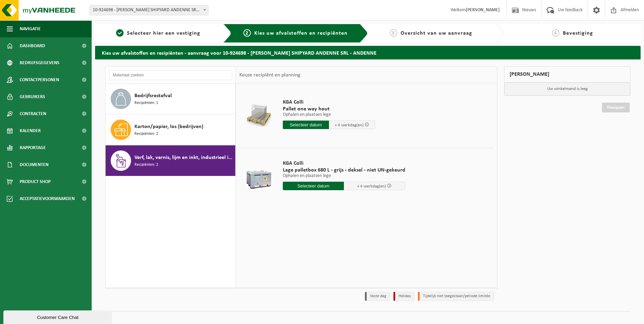 Image resolution: width=644 pixels, height=324 pixels. Describe the element at coordinates (247, 33) in the screenshot. I see `span: 2` at that location.